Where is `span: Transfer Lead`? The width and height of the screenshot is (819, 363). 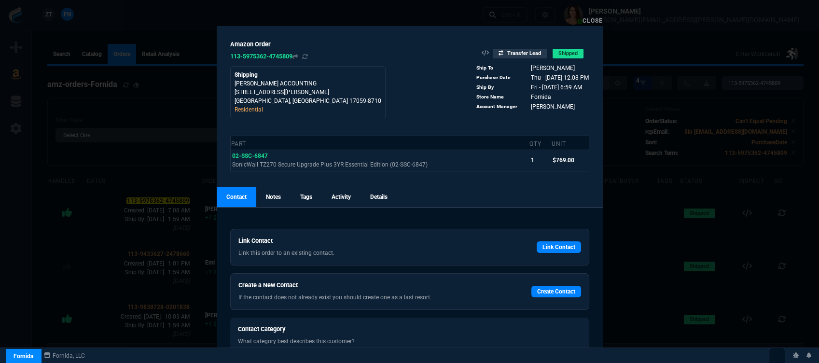
span: Transfer Lead is located at coordinates (520, 54).